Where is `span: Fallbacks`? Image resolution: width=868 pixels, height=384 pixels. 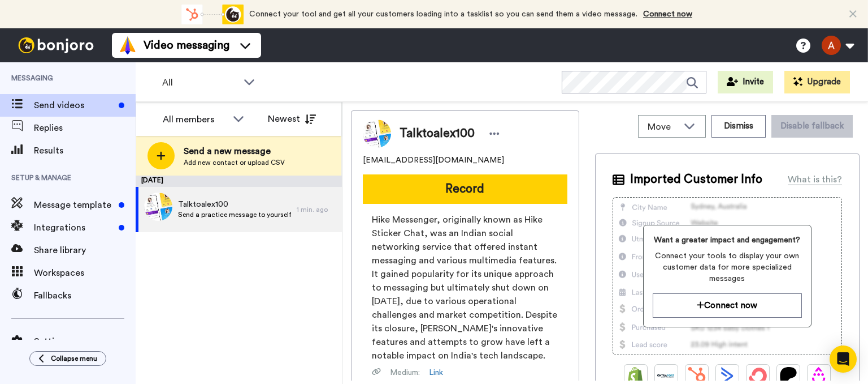
span: Fallbacks is located at coordinates (84, 295).